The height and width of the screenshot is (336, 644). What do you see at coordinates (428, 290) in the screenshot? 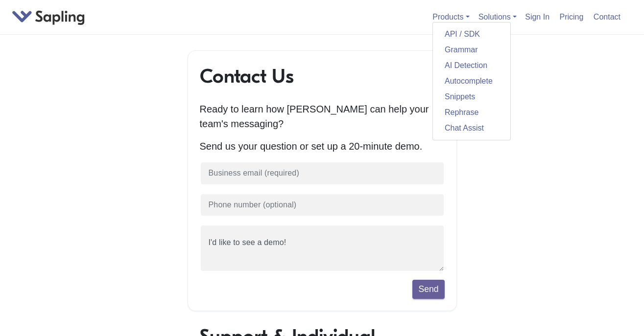
I see `button: Send` at bounding box center [428, 290].